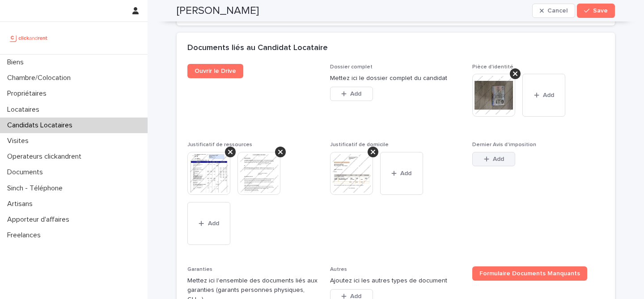  I want to click on img: UCB0brd3T0yccxBKYDjQ, so click(28, 38).